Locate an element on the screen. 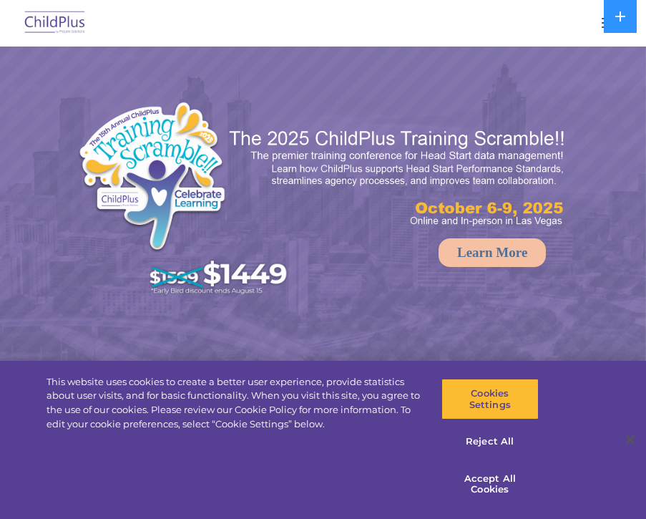  button: Cookies Settings is located at coordinates (490, 399).